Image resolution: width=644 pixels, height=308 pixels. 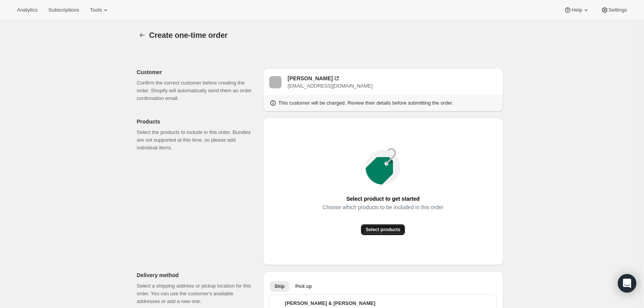 I want to click on button: Analytics, so click(x=27, y=10).